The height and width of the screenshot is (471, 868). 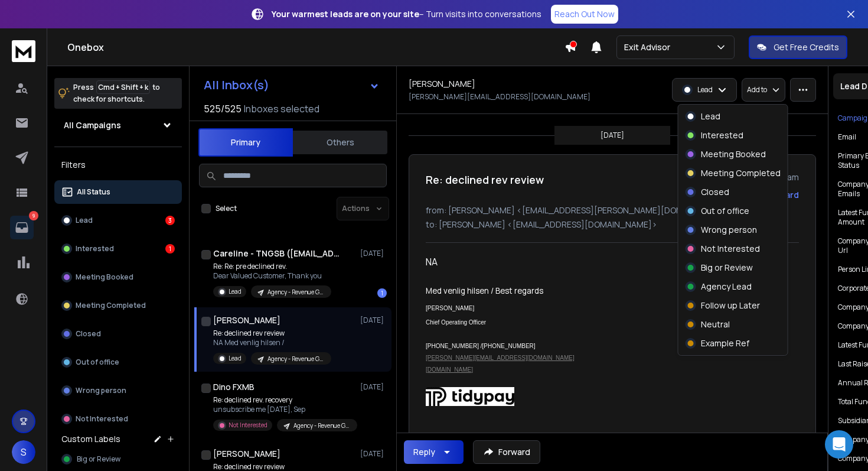 What do you see at coordinates (485, 179) in the screenshot?
I see `h1: Re: declined rev review` at bounding box center [485, 179].